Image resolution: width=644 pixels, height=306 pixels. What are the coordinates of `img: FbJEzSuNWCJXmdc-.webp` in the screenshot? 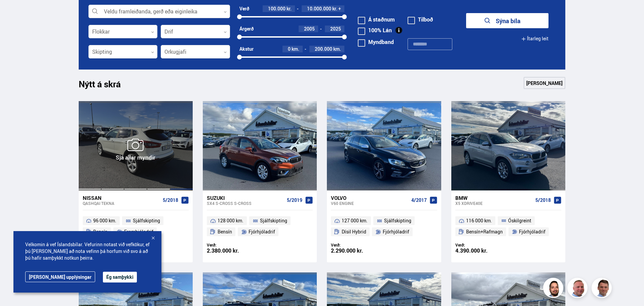 It's located at (602, 289).